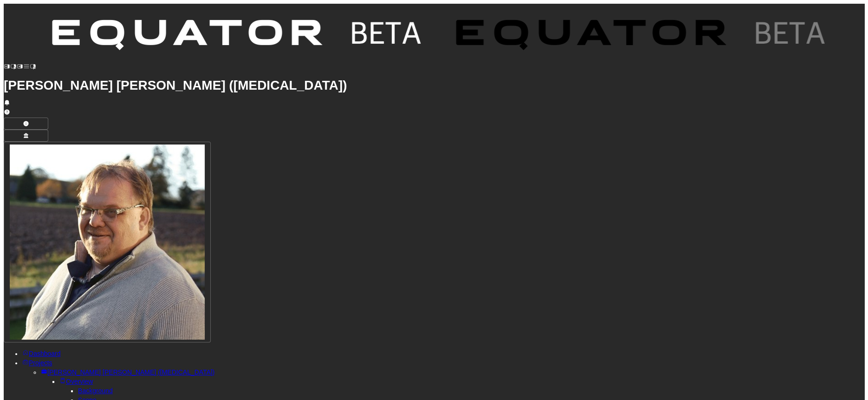  What do you see at coordinates (107, 242) in the screenshot?
I see `img: Profile Icon` at bounding box center [107, 242].